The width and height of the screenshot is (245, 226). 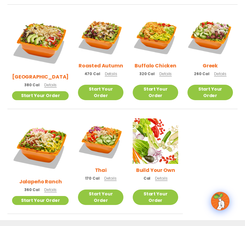 I want to click on img: wpChatIcon, so click(x=220, y=201).